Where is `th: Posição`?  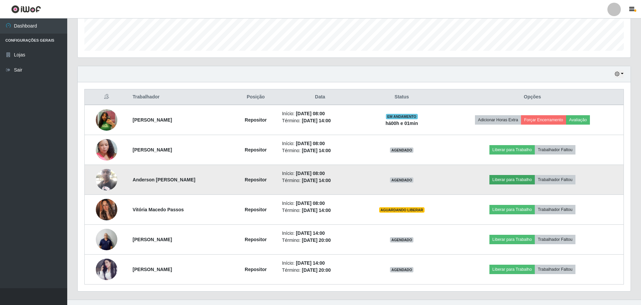 th: Posição is located at coordinates (256, 97).